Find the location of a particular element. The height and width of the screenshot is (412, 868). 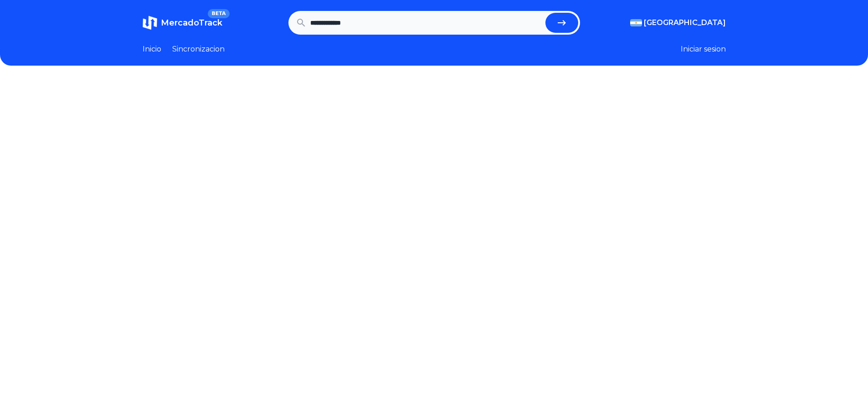

a: MercadoTrackBETA is located at coordinates (182, 23).